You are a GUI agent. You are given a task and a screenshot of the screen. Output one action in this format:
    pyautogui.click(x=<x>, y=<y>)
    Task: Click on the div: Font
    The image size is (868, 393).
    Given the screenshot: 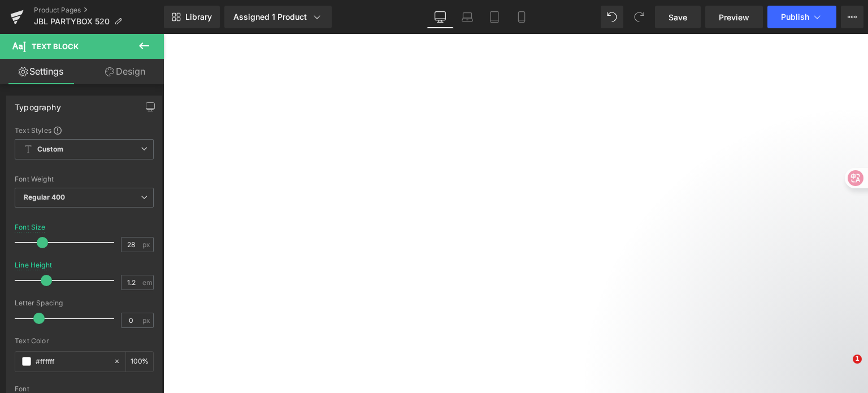 What is the action you would take?
    pyautogui.click(x=84, y=389)
    